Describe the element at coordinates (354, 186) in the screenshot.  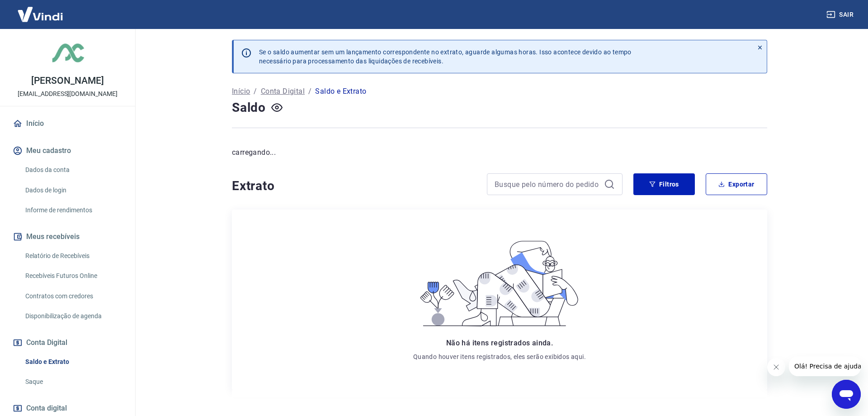
I see `h4: Extrato` at that location.